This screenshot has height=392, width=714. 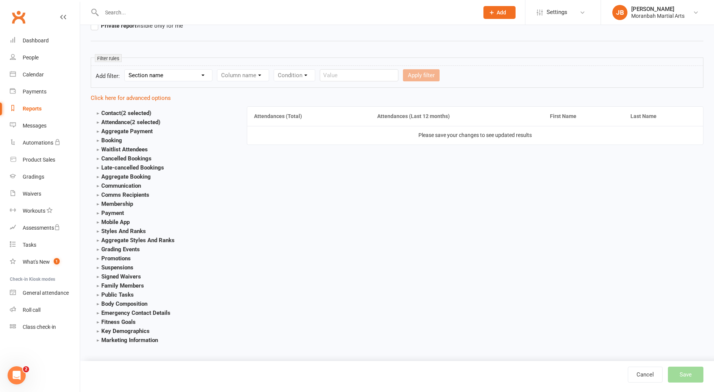 What do you see at coordinates (122, 149) in the screenshot?
I see `strong: Waitlist Attendees` at bounding box center [122, 149].